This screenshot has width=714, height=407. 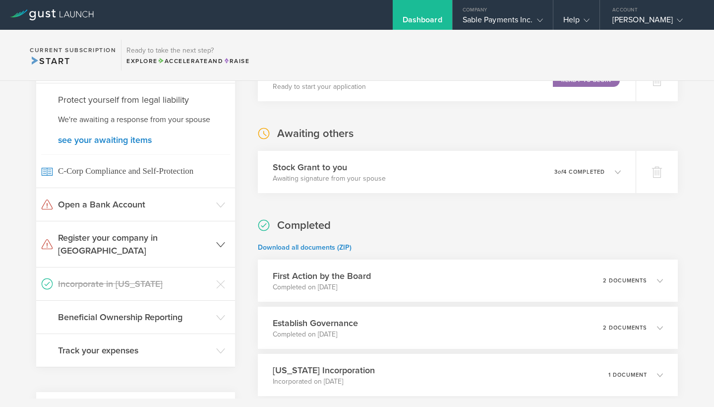 I want to click on span: and, so click(x=190, y=61).